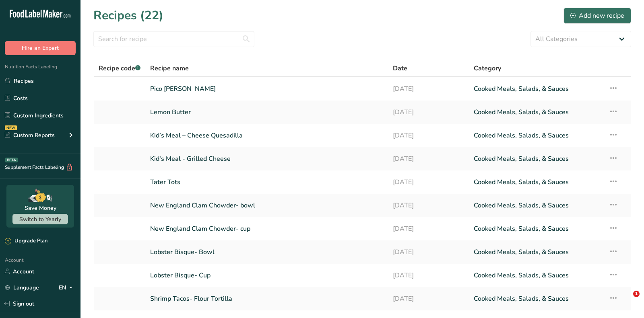 Image resolution: width=644 pixels, height=318 pixels. What do you see at coordinates (267, 136) in the screenshot?
I see `a: Kid’s Meal – Cheese Quesadilla` at bounding box center [267, 136].